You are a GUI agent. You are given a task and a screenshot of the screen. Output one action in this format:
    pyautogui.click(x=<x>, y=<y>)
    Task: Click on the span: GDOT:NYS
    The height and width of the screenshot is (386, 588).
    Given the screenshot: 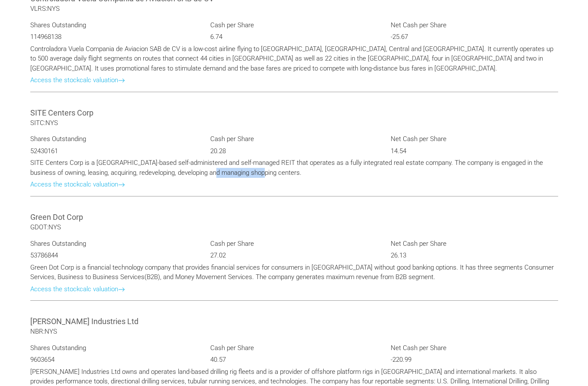 What is the action you would take?
    pyautogui.click(x=45, y=227)
    